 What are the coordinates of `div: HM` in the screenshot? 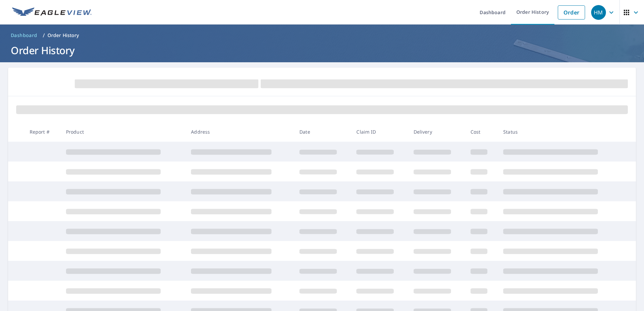 It's located at (598, 13).